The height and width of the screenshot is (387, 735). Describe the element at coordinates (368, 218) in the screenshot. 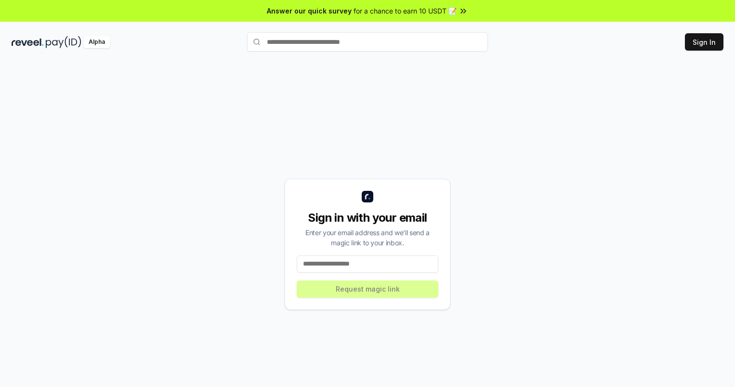

I see `div: Sign in with your email` at that location.